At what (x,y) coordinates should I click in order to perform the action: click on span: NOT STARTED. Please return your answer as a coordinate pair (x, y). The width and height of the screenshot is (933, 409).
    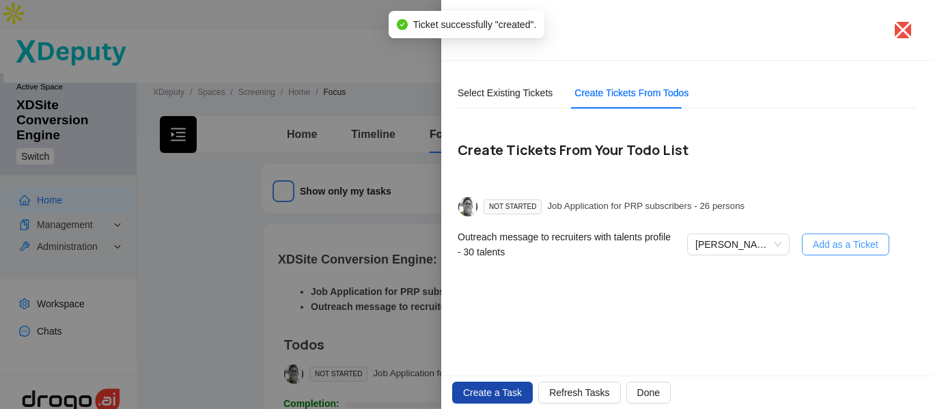
    Looking at the image, I should click on (512, 207).